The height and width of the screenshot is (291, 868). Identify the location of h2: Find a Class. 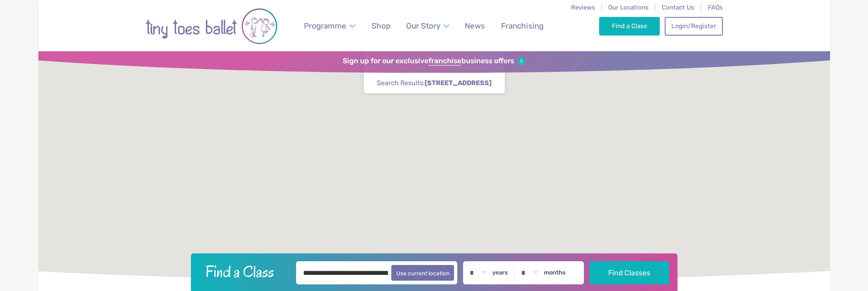
(244, 272).